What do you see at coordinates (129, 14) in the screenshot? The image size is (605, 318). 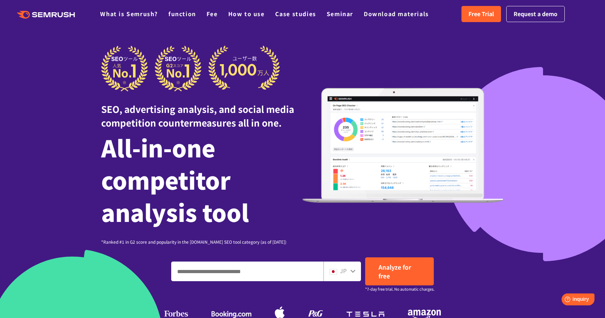 I see `font: What is Semrush?` at bounding box center [129, 14].